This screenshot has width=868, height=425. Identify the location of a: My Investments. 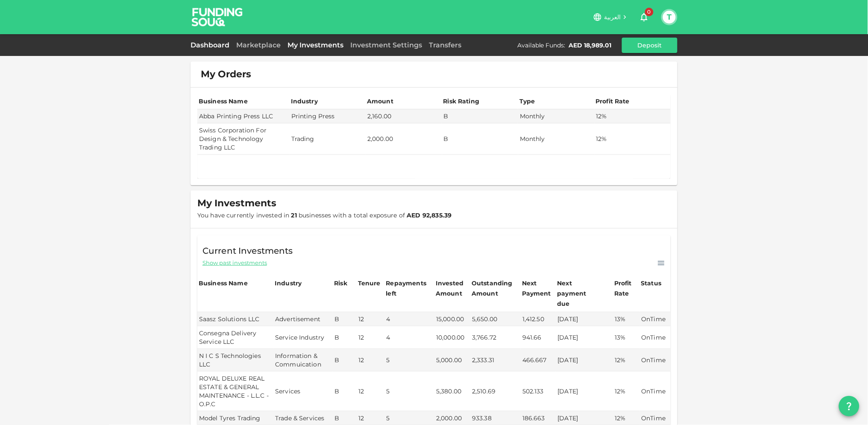
(315, 45).